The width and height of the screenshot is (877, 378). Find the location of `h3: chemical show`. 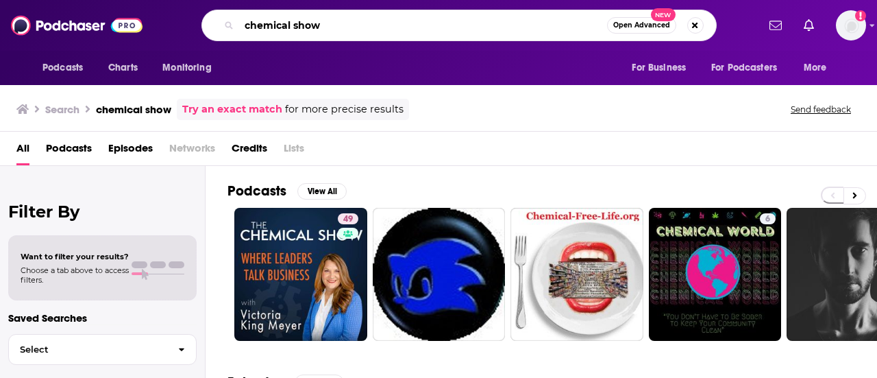

h3: chemical show is located at coordinates (134, 109).